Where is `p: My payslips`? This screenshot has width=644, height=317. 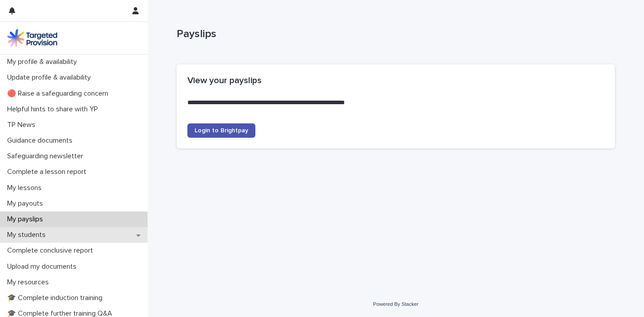 p: My payslips is located at coordinates (27, 219).